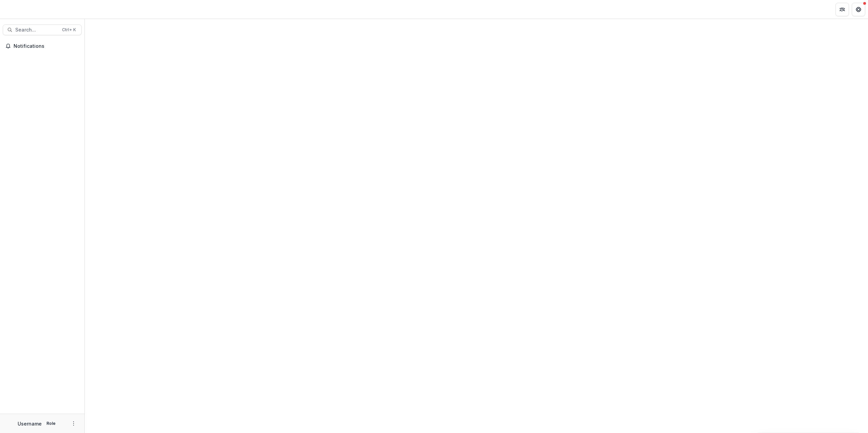 Image resolution: width=868 pixels, height=433 pixels. Describe the element at coordinates (46, 46) in the screenshot. I see `span: Notifications` at that location.